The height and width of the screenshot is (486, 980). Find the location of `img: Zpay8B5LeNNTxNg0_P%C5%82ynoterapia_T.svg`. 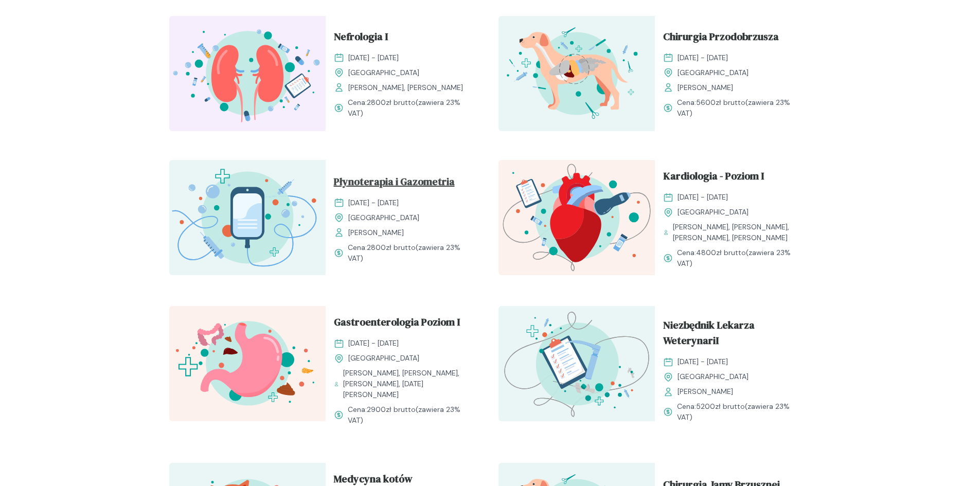

img: Zpay8B5LeNNTxNg0_P%C5%82ynoterapia_T.svg is located at coordinates (248, 218).